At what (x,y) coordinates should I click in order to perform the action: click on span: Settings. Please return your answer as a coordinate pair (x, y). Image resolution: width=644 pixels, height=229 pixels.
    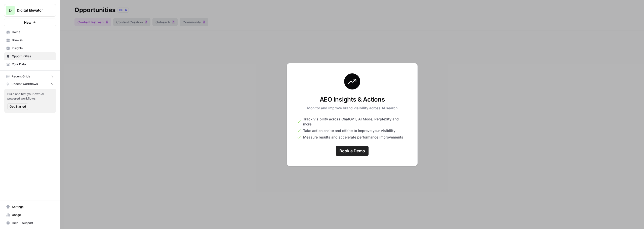
    Looking at the image, I should click on (33, 207).